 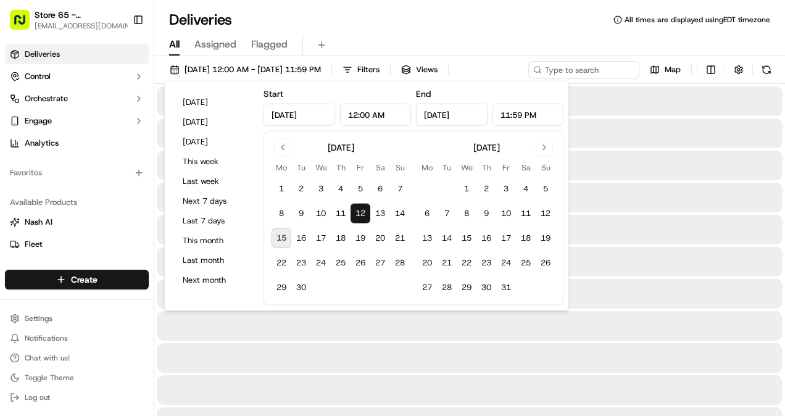 I want to click on input: Got a question? Start typing here..., so click(x=127, y=85).